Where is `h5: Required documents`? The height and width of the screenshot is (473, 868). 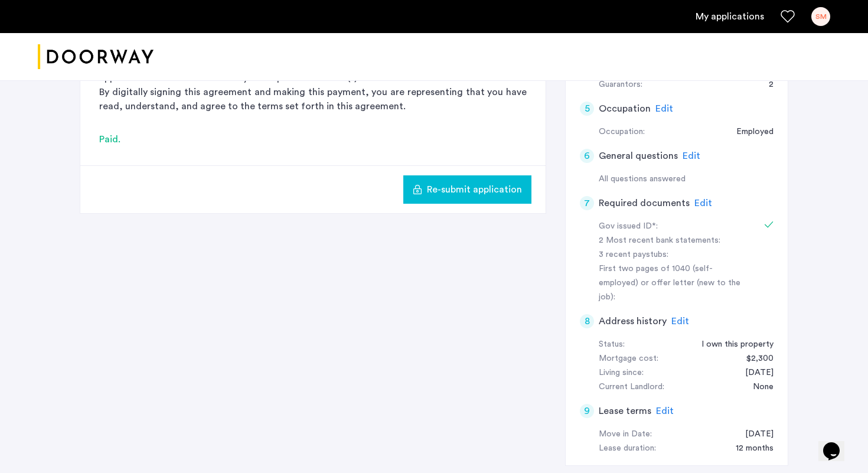 h5: Required documents is located at coordinates (644, 203).